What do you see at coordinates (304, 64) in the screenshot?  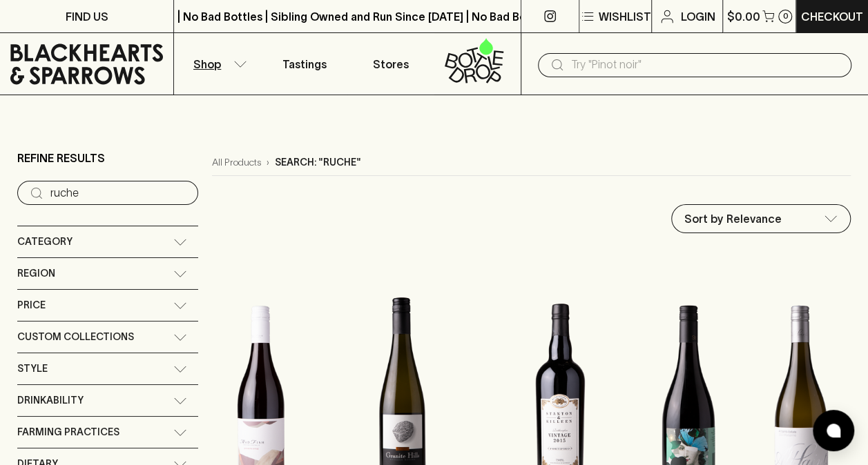 I see `p: Tastings` at bounding box center [304, 64].